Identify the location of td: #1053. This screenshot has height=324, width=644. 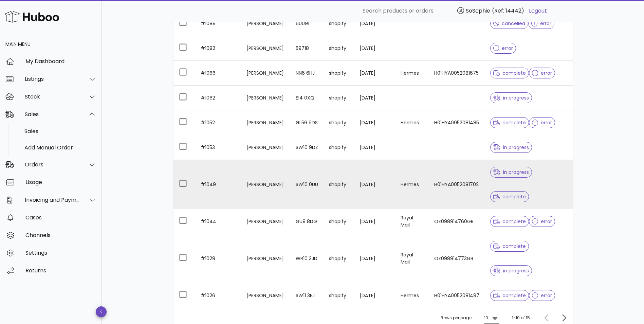
(218, 147).